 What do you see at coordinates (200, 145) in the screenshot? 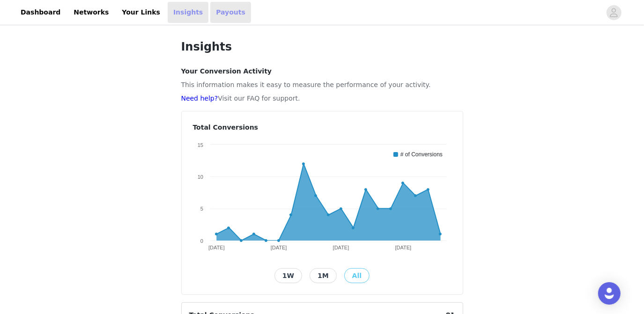
I see `text: 15` at bounding box center [200, 145].